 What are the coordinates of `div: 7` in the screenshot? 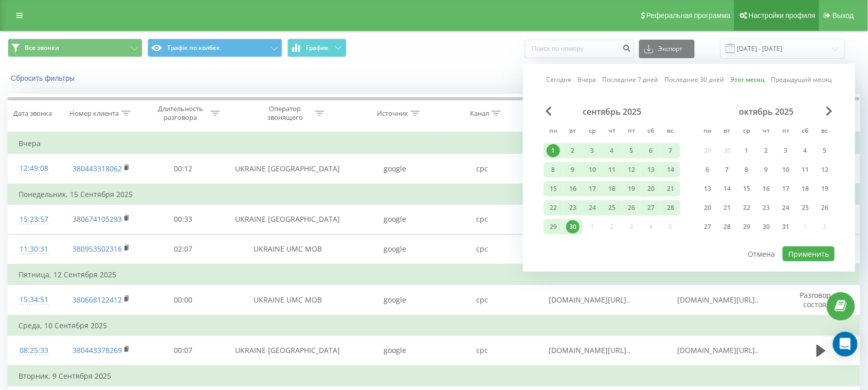 It's located at (671, 151).